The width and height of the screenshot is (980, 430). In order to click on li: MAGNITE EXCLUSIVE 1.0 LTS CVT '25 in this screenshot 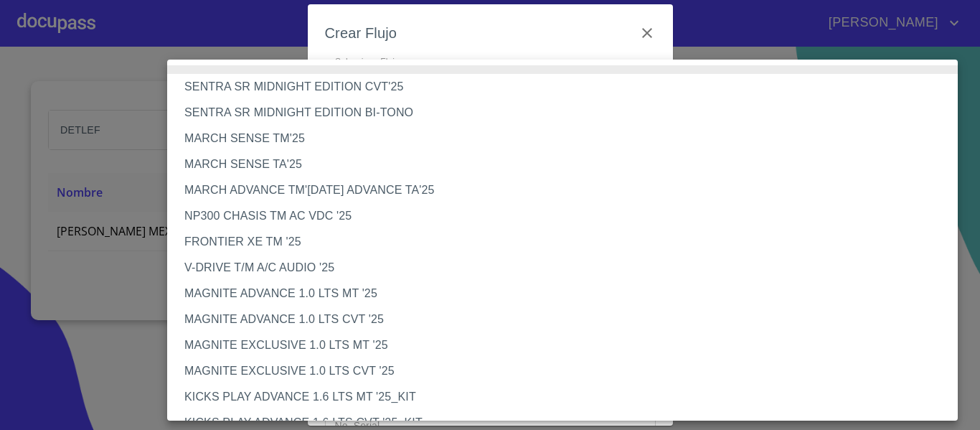, I will do `click(568, 371)`.